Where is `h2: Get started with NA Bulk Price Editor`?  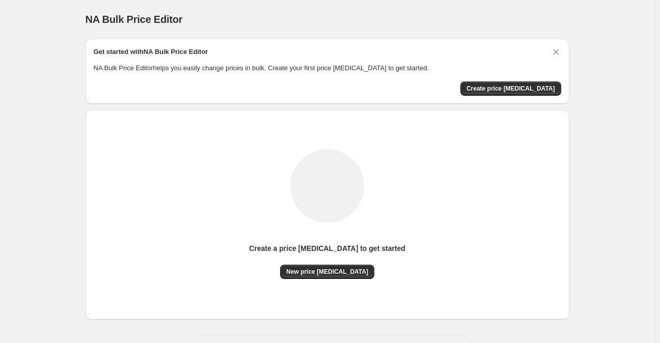 h2: Get started with NA Bulk Price Editor is located at coordinates (151, 52).